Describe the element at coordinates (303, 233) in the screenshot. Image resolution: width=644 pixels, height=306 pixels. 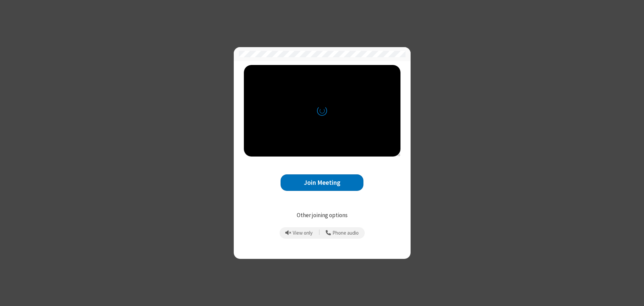
I see `span: View only` at that location.